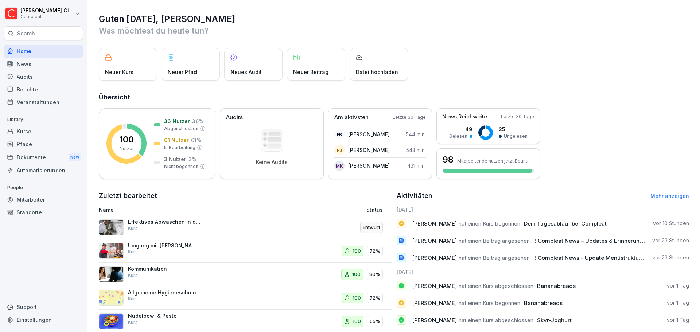  What do you see at coordinates (245, 275) in the screenshot?
I see `a: KommunikationKurs10080%` at bounding box center [245, 275].